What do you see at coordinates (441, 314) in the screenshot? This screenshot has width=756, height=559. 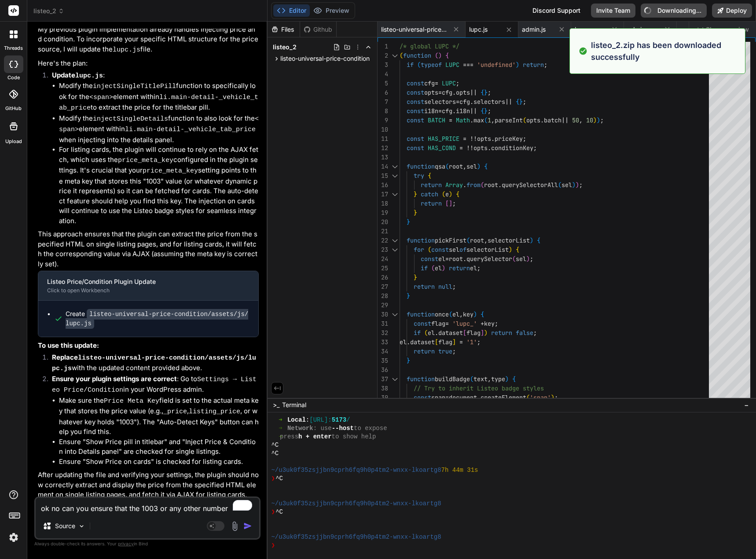 I see `span: once` at bounding box center [441, 314].